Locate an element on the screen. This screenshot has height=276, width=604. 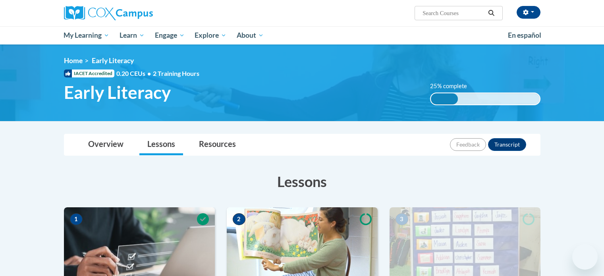
button: Search is located at coordinates (491, 13).